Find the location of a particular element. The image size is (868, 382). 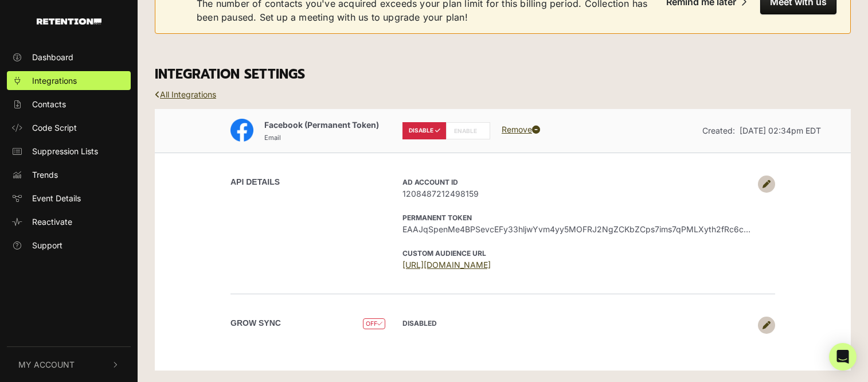

a: Dashboard is located at coordinates (69, 57).